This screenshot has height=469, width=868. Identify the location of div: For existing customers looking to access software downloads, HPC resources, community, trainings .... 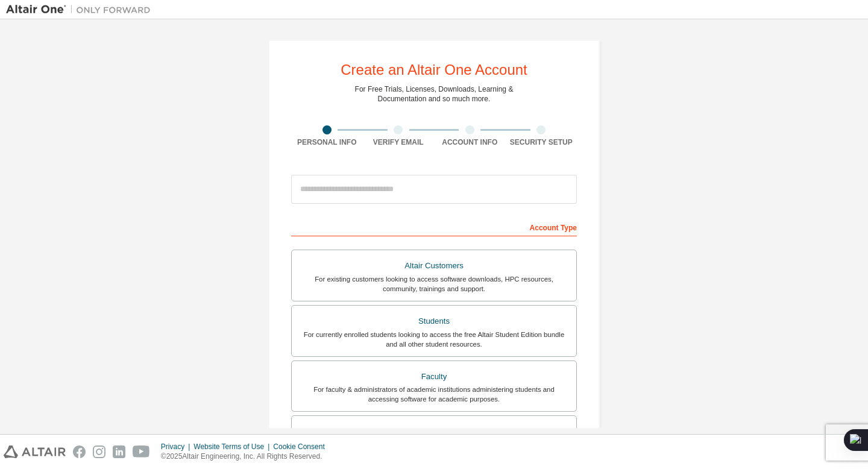
(434, 284).